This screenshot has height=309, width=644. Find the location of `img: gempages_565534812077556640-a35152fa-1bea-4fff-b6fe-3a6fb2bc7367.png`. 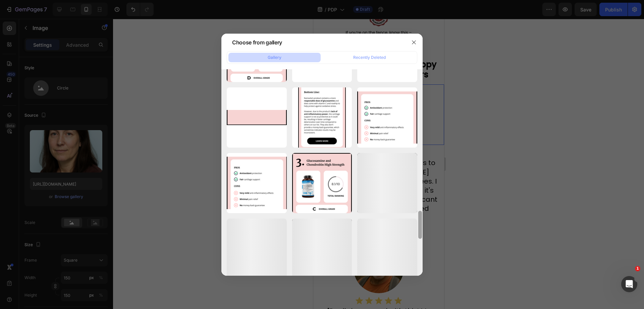

img: gempages_565534812077556640-a35152fa-1bea-4fff-b6fe-3a6fb2bc7367.png is located at coordinates (65, 101).